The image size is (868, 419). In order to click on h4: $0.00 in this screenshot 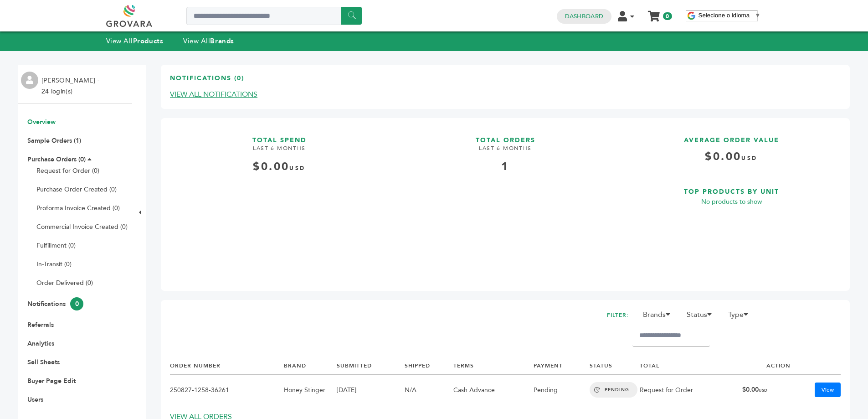, I will do `click(731, 160)`.